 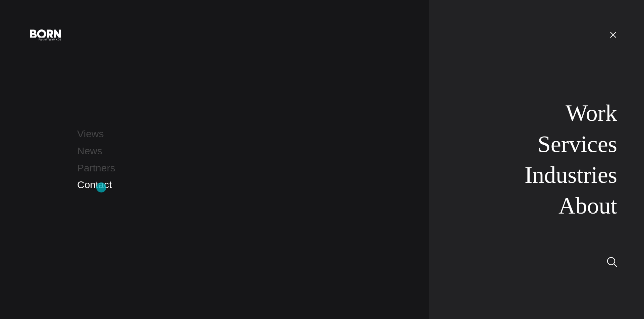 What do you see at coordinates (94, 185) in the screenshot?
I see `a: Contact` at bounding box center [94, 185].